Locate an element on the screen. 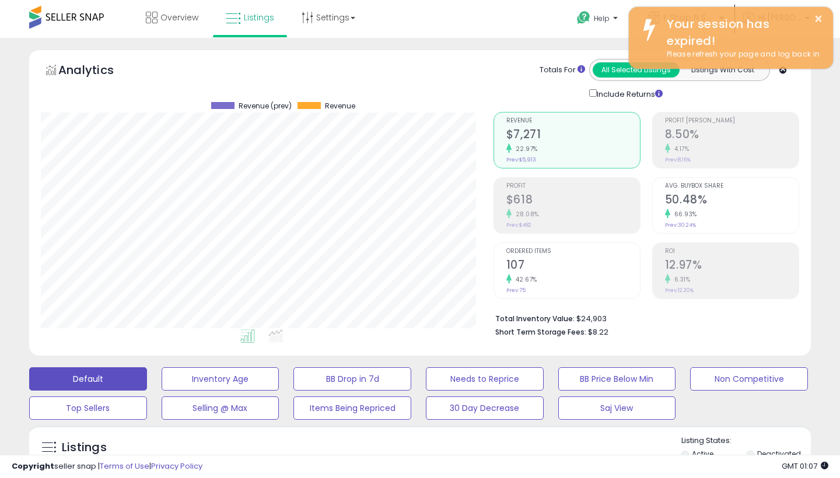  span: ROI is located at coordinates (731, 251).